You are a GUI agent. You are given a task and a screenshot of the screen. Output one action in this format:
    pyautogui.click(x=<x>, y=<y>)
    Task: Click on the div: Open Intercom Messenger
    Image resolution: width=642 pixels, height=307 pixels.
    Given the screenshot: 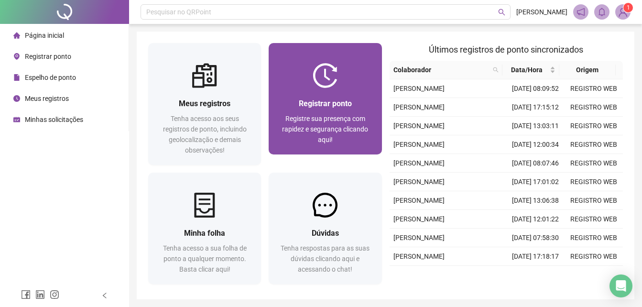 What is the action you would take?
    pyautogui.click(x=621, y=286)
    